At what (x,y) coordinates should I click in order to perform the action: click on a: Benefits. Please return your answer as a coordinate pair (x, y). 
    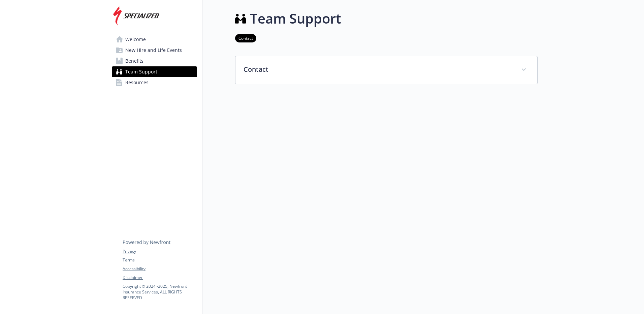
    Looking at the image, I should click on (154, 61).